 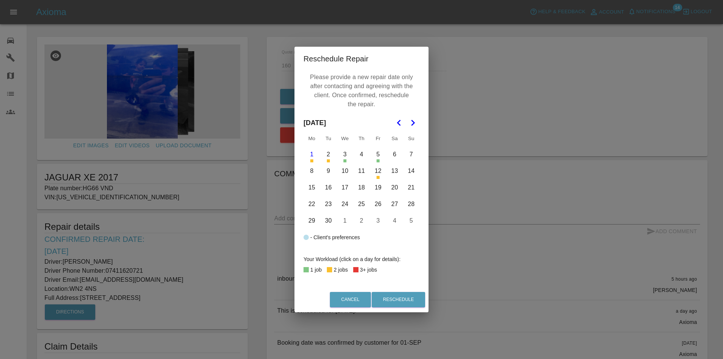 I want to click on button: Friday, September 19th, 2025, so click(x=378, y=188).